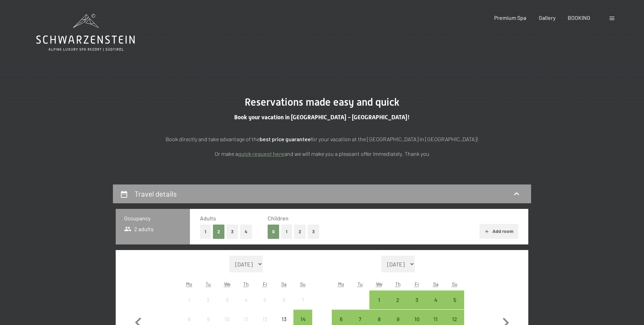 The height and width of the screenshot is (325, 644). What do you see at coordinates (378, 300) in the screenshot?
I see `div: Wed Oct 01 2025` at bounding box center [378, 300].